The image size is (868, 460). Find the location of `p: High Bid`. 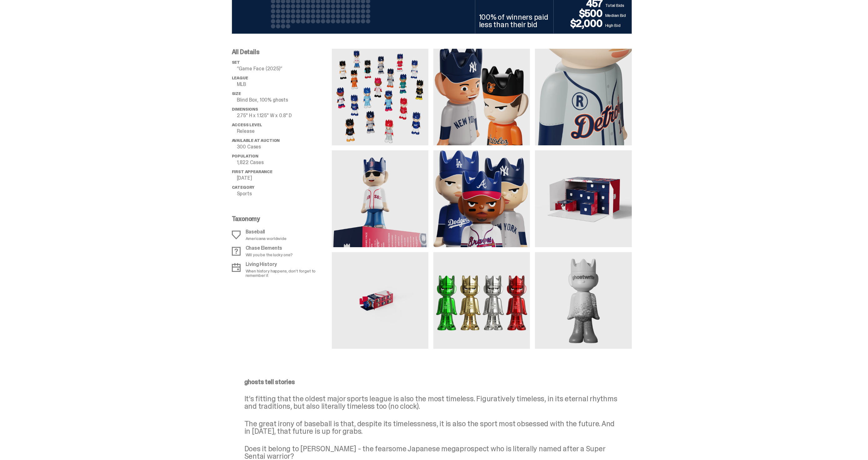

p: High Bid is located at coordinates (617, 25).